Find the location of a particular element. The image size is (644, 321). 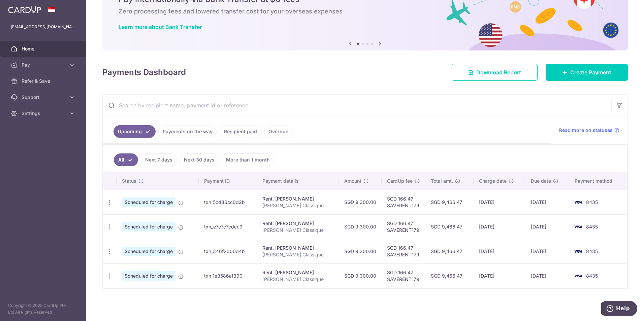

a: Upcoming is located at coordinates (134, 132).